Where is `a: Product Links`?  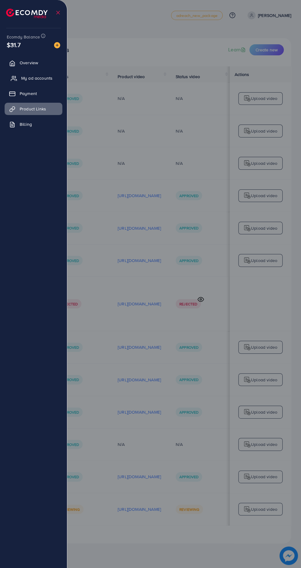
a: Product Links is located at coordinates (34, 109).